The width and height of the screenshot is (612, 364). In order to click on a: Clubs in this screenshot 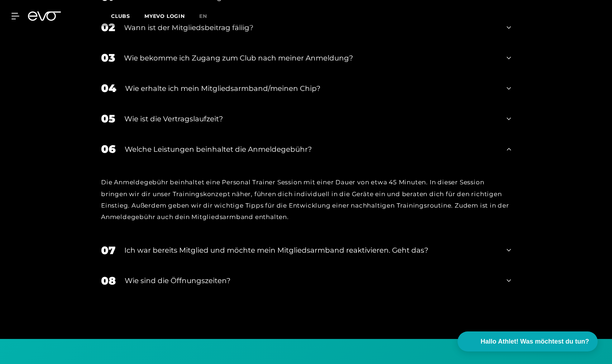, I will do `click(127, 16)`.